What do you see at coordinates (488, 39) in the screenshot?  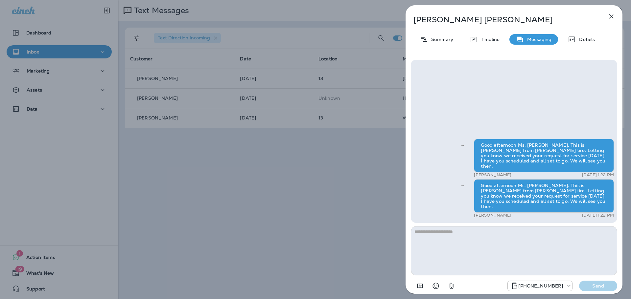 I see `p: Timeline` at bounding box center [488, 39].